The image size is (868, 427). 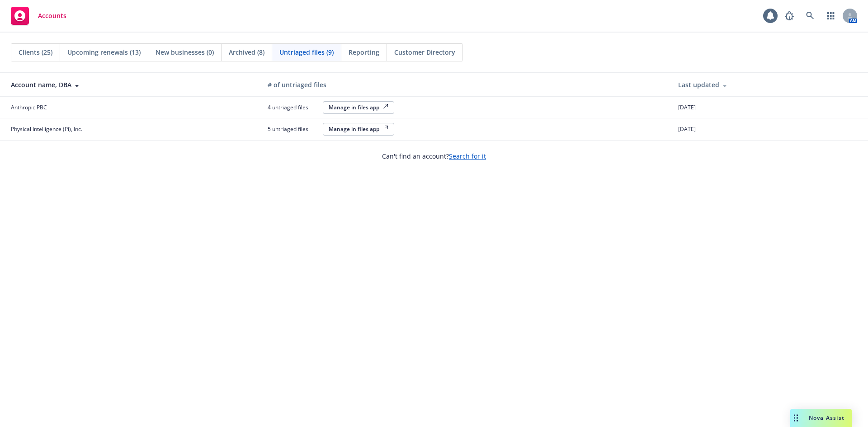 What do you see at coordinates (132, 84) in the screenshot?
I see `div: Account name, DBA` at bounding box center [132, 84].